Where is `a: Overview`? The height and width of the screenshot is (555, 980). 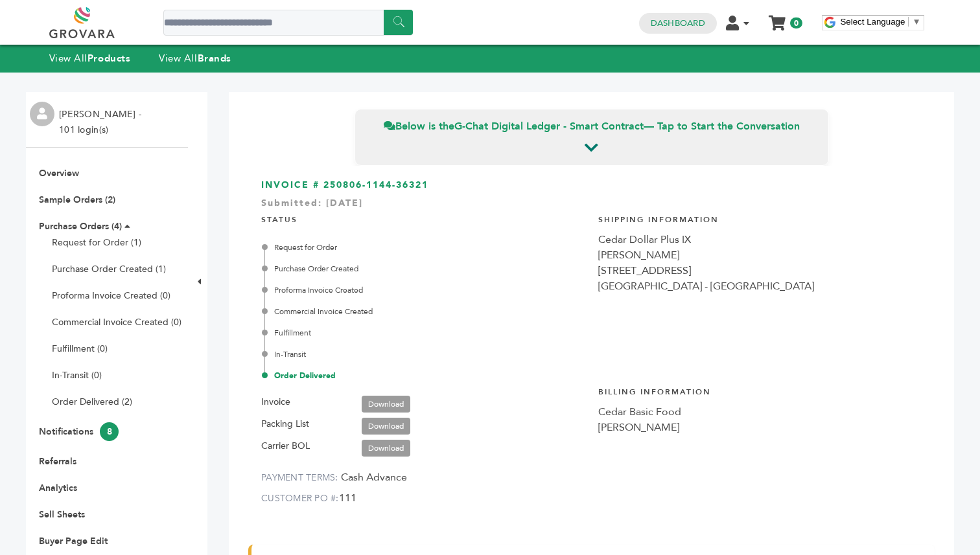 a: Overview is located at coordinates (59, 173).